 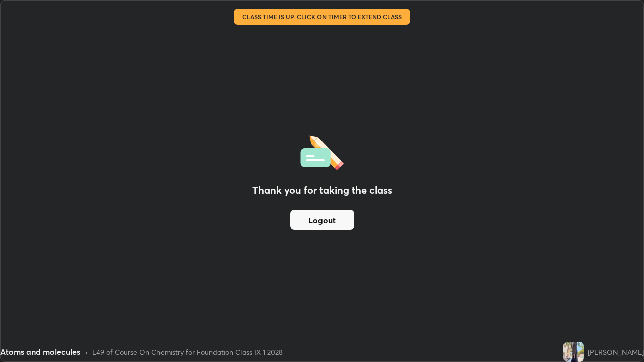 What do you see at coordinates (322, 191) in the screenshot?
I see `h2: Thank you for taking the class` at bounding box center [322, 191].